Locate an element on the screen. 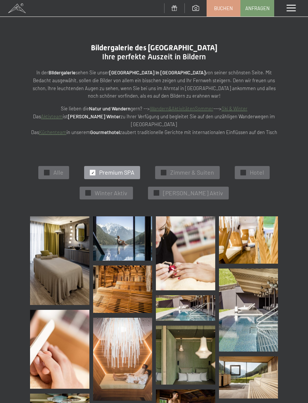  a: Ski & Winter is located at coordinates (234, 109).